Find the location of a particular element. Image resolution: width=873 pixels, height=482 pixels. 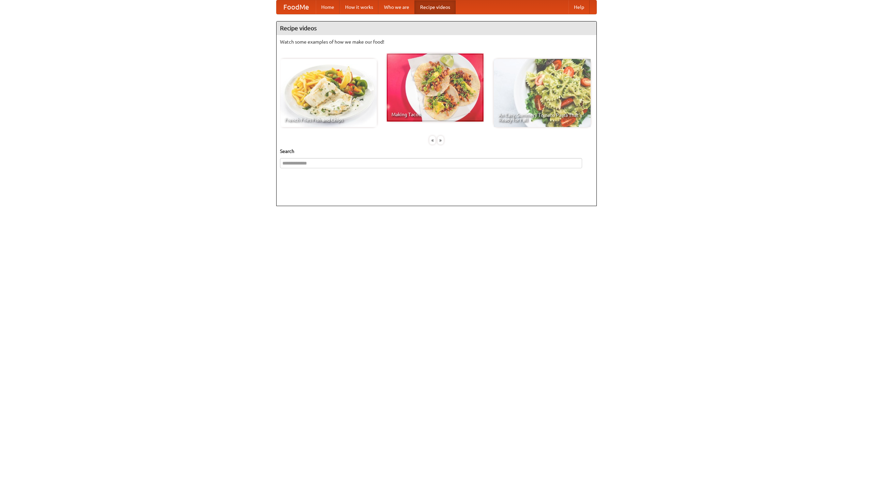

a: Making Tacos is located at coordinates (435, 88).